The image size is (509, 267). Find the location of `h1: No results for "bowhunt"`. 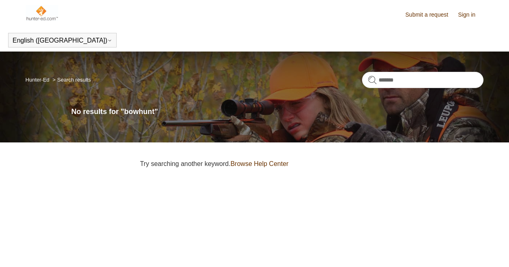

h1: No results for "bowhunt" is located at coordinates (278, 111).